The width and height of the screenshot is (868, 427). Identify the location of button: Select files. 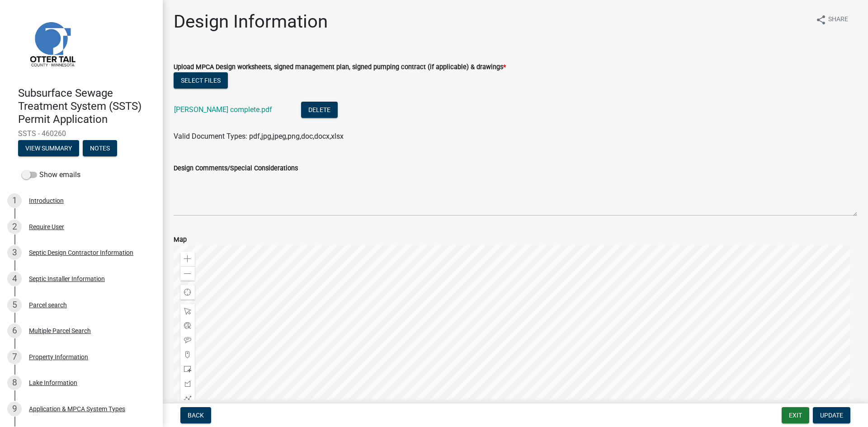
(201, 80).